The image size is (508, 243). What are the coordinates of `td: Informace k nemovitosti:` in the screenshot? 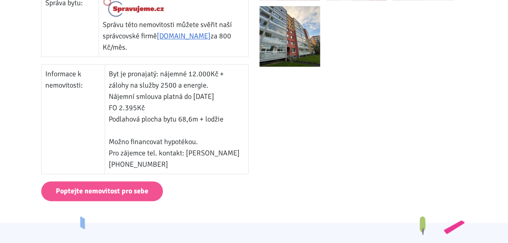 It's located at (73, 119).